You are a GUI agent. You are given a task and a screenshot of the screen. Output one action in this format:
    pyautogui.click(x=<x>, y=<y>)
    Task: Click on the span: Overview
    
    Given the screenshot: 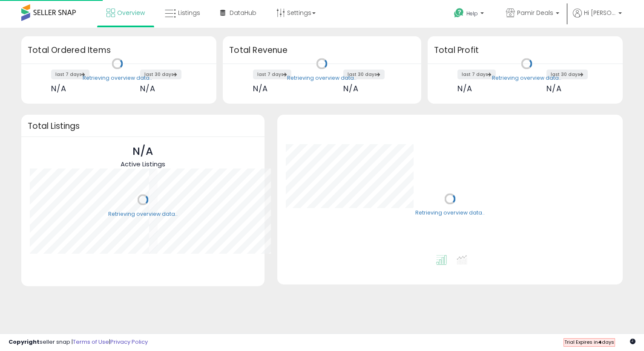 What is the action you would take?
    pyautogui.click(x=131, y=13)
    